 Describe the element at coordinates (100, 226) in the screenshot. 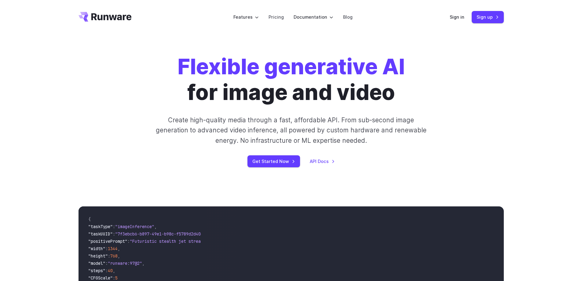

I see `span: "taskType"` at that location.